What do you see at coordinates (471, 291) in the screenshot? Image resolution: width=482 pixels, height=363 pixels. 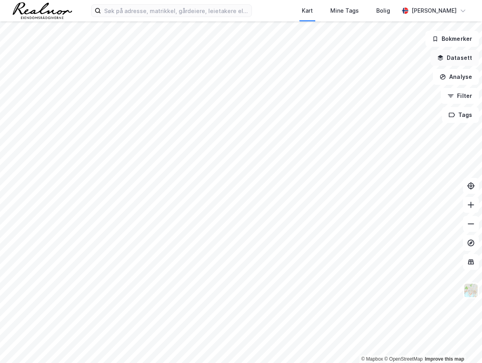 I see `img: Z` at bounding box center [471, 291].